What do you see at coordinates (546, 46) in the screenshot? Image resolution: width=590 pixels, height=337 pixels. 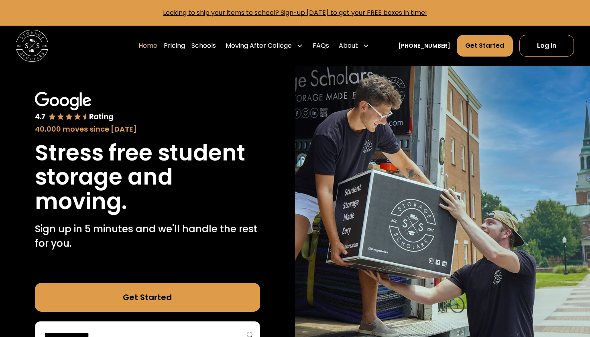 I see `a: Log In` at bounding box center [546, 46].